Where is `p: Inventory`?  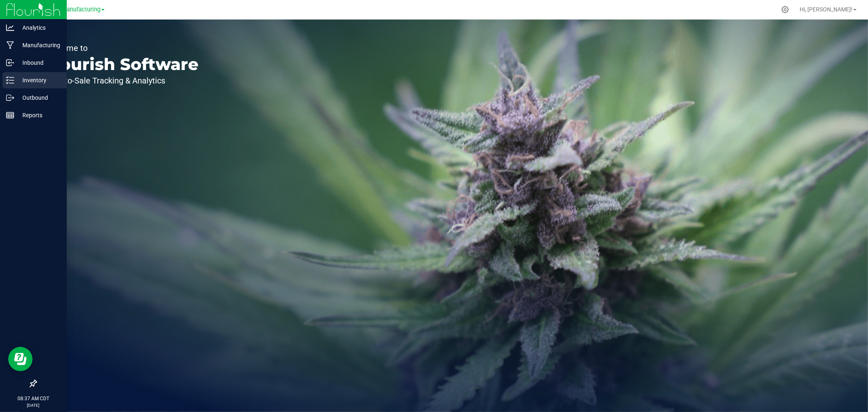
p: Inventory is located at coordinates (39, 80).